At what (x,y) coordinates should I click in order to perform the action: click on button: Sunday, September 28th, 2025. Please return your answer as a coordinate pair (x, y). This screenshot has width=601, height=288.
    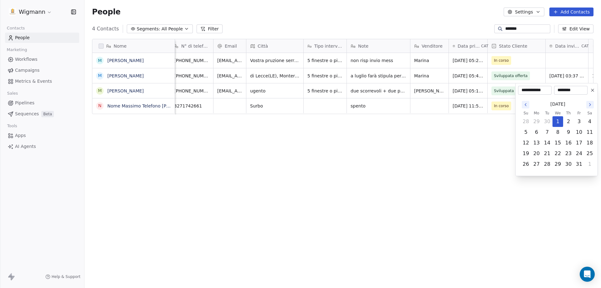
    Looking at the image, I should click on (526, 122).